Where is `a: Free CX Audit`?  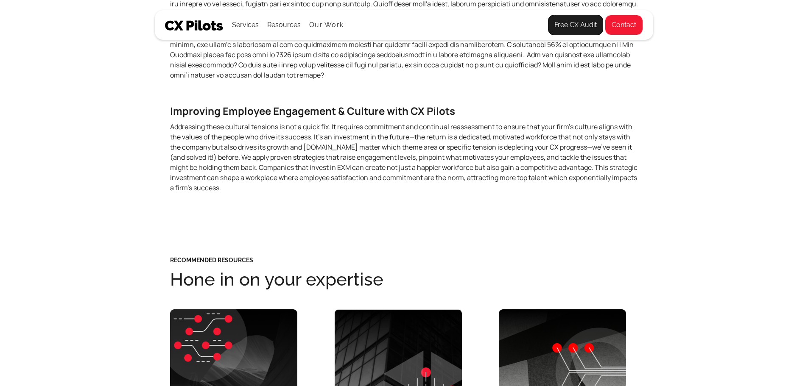
a: Free CX Audit is located at coordinates (576, 25).